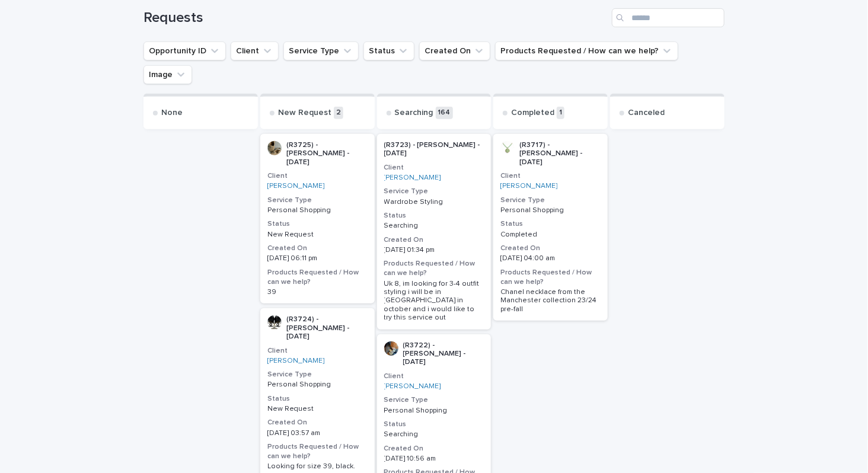  Describe the element at coordinates (172, 112) in the screenshot. I see `p: None` at that location.